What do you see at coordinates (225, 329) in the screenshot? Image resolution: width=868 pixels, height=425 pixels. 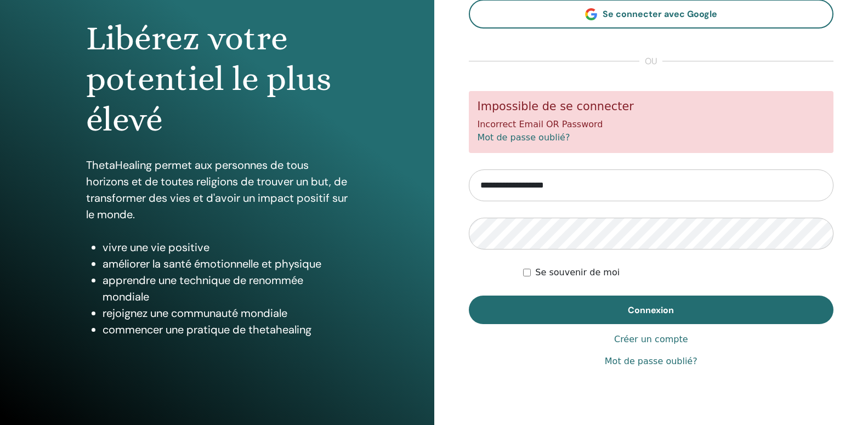 I see `li: commencer une pratique de thetahealing` at bounding box center [225, 329].